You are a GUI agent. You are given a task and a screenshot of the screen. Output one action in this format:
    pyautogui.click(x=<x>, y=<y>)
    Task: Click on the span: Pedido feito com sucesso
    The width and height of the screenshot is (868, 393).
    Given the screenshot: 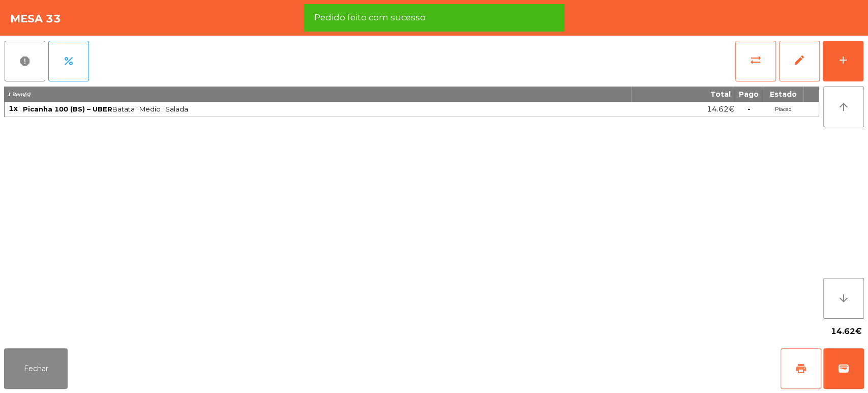 What is the action you would take?
    pyautogui.click(x=370, y=18)
    